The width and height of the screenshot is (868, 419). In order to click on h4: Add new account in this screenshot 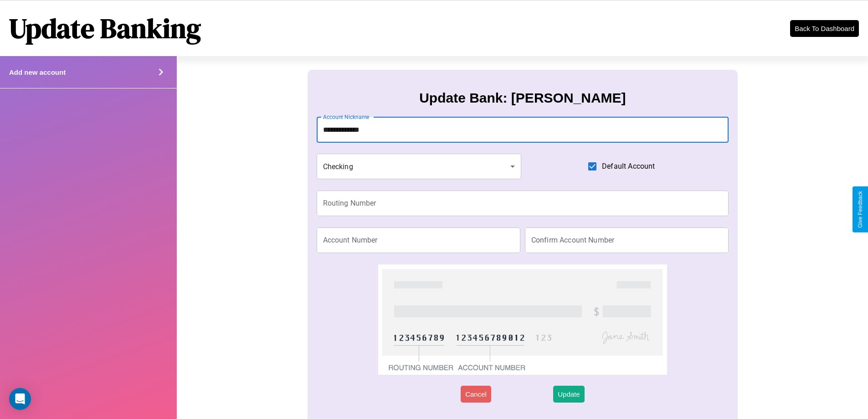, I will do `click(37, 72)`.